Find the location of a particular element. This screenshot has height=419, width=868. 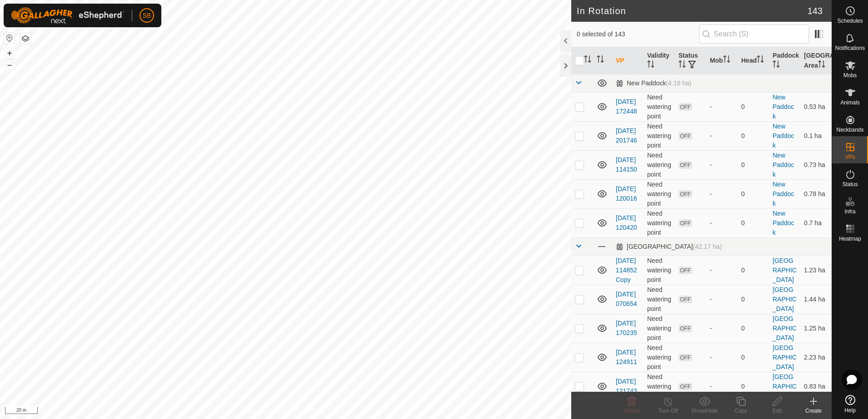

h2: In Rotation is located at coordinates (692, 11).